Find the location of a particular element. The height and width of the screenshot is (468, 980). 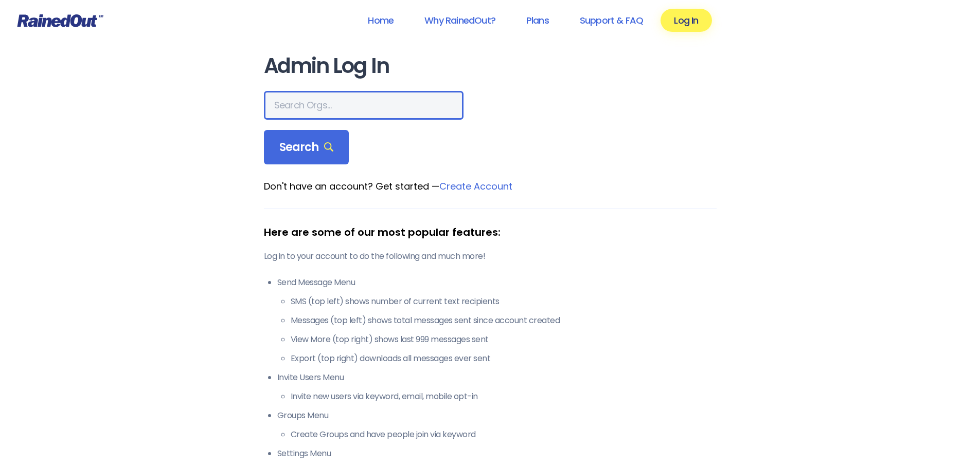

li: Create Groups and have people join via keyword is located at coordinates (504, 435).